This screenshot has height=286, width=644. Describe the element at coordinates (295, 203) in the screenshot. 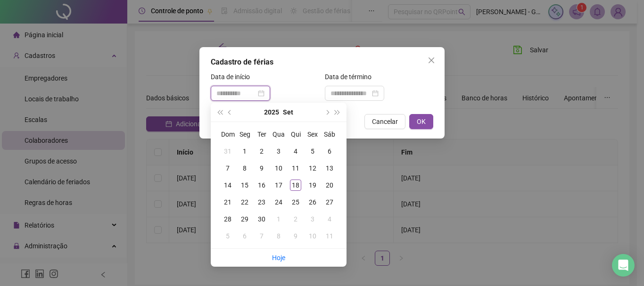

I see `div: 25` at that location.